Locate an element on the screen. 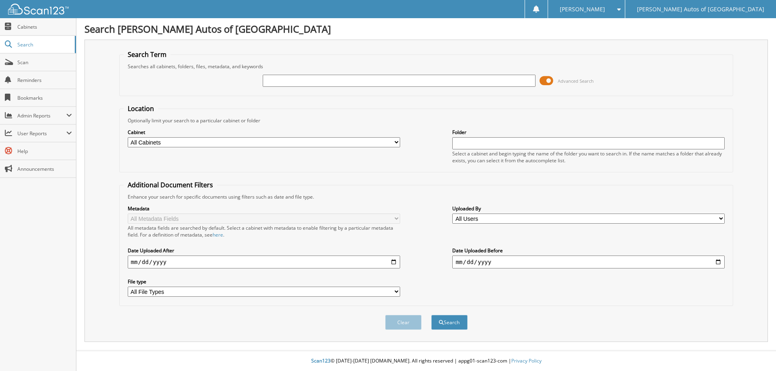 This screenshot has width=776, height=371. span: Announcements is located at coordinates (44, 169).